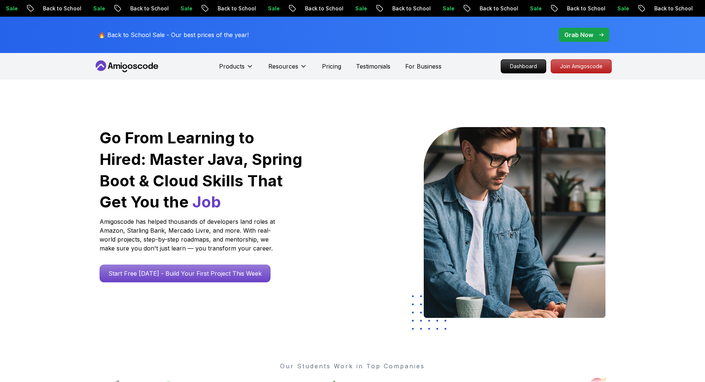 The height and width of the screenshot is (382, 705). What do you see at coordinates (353, 366) in the screenshot?
I see `p: Our Students Work in Top Companies` at bounding box center [353, 366].